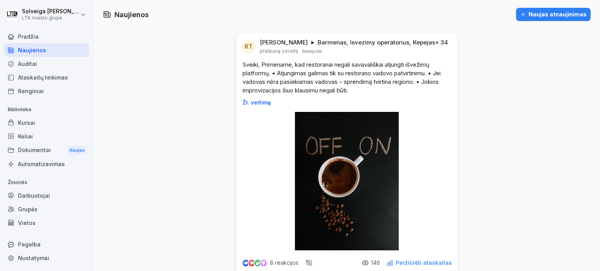  Describe the element at coordinates (34, 150) in the screenshot. I see `font: Dokumentai` at that location.